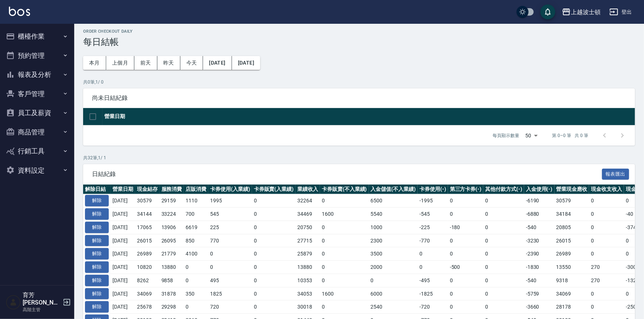  What do you see at coordinates (192, 63) in the screenshot?
I see `button: 今天` at bounding box center [192, 63].